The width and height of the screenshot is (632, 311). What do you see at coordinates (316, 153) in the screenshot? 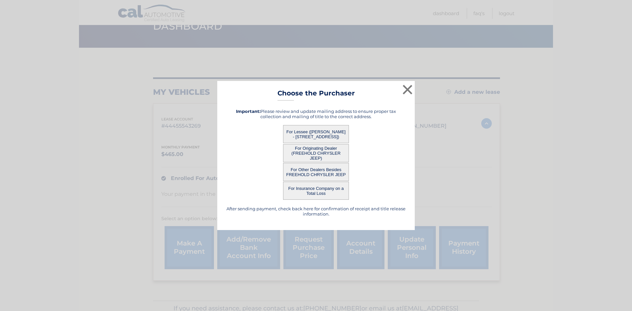
I see `button: For Originating Dealer (FREEHOLD CHRYSLER JEEP)` at bounding box center [316, 153].